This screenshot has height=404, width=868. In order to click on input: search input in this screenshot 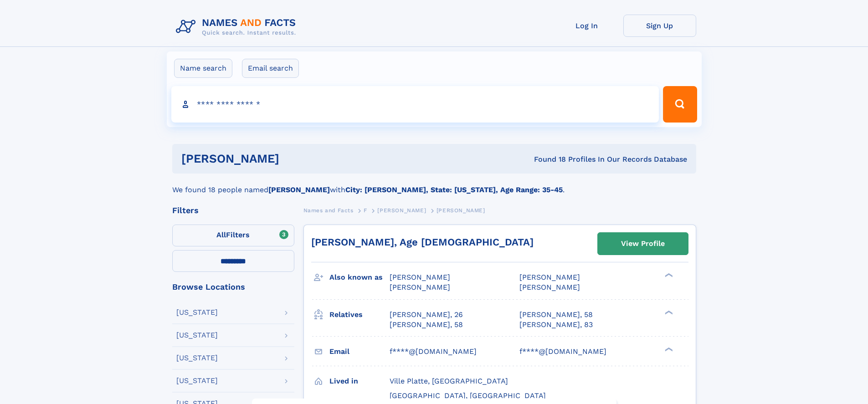, I will do `click(415, 105)`.